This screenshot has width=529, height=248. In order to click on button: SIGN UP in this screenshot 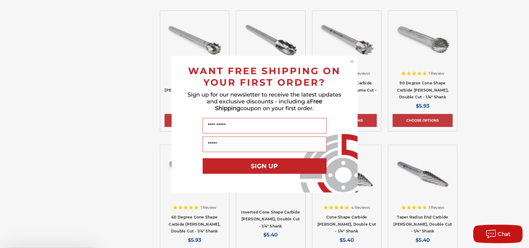, I will do `click(265, 166)`.